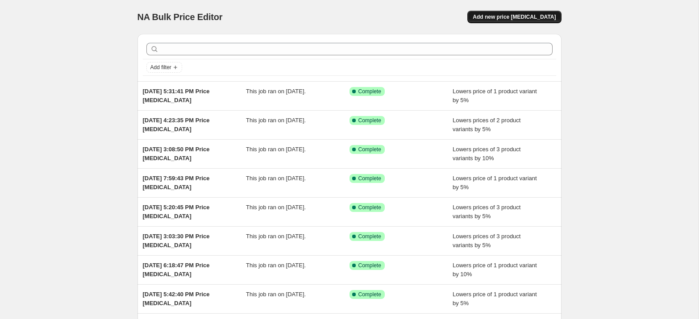 Image resolution: width=699 pixels, height=319 pixels. Describe the element at coordinates (486, 153) in the screenshot. I see `span: Lowers prices of 3 product variants by 10%` at that location.